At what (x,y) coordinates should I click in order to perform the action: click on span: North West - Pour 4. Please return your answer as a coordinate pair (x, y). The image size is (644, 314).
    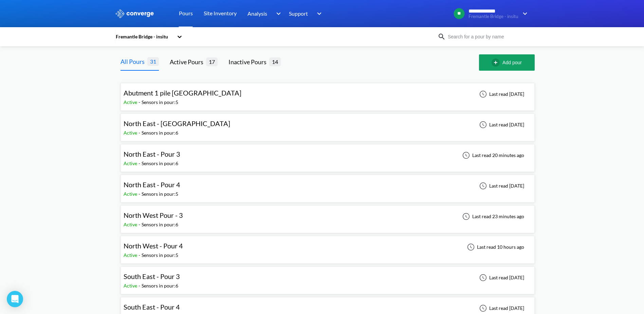
    Looking at the image, I should click on (153, 246).